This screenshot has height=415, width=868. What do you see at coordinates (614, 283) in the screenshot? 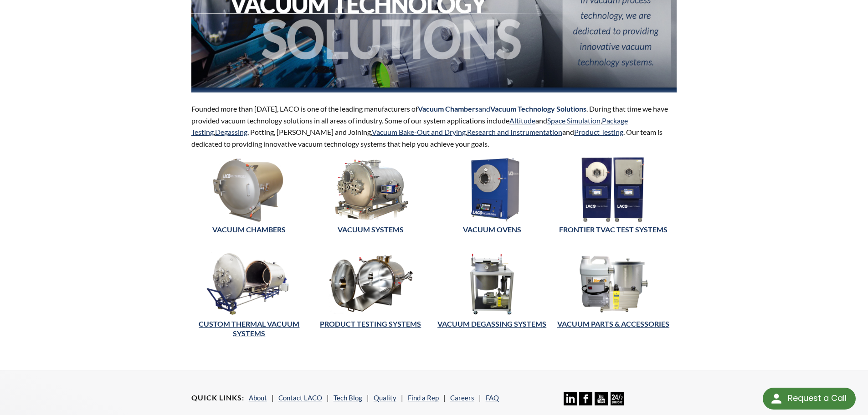
I see `img: Vacuum Parts and Accessories` at bounding box center [614, 283].